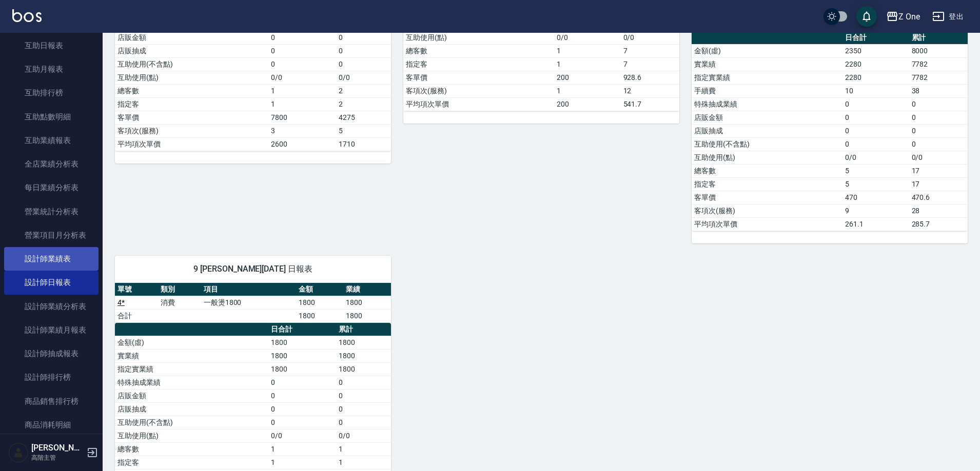 The width and height of the screenshot is (980, 471). I want to click on a: 商品消耗明細, so click(51, 425).